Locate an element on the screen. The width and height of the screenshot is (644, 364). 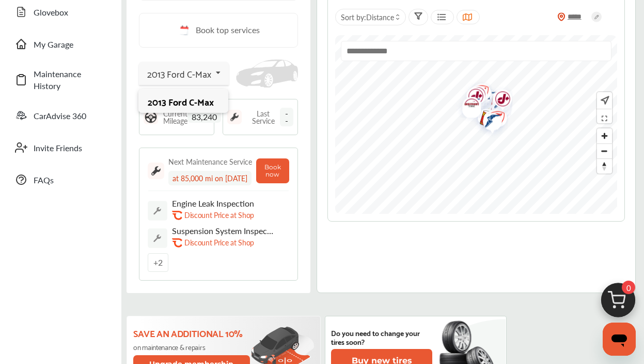
button: Zoom out is located at coordinates (605, 150).